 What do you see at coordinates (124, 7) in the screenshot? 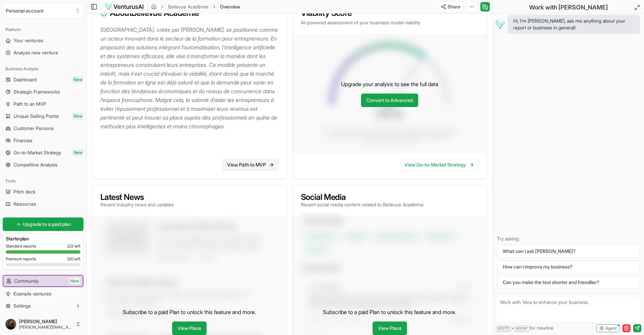
I see `img: logo` at bounding box center [124, 7].